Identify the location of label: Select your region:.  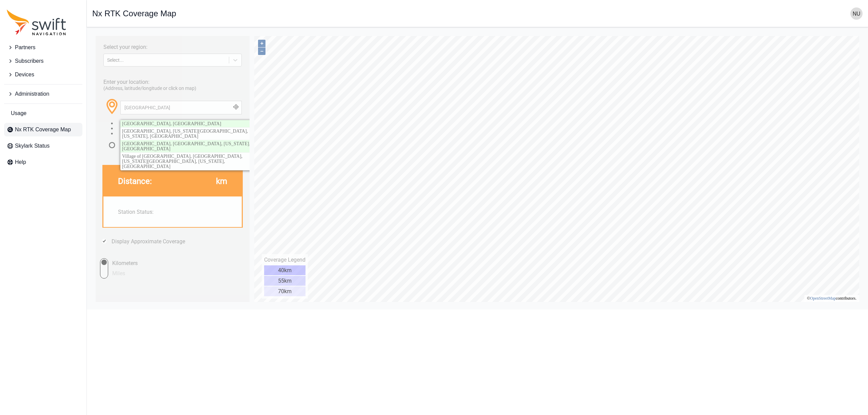
(33, 14).